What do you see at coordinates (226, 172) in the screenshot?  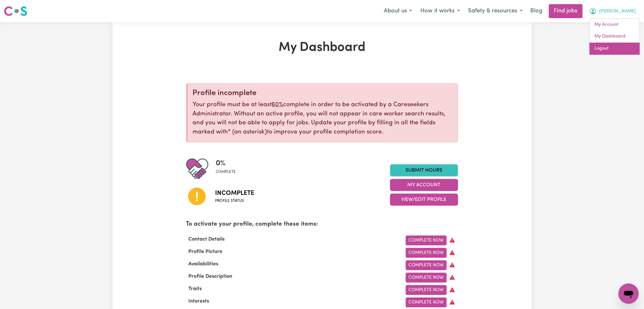 I see `span: complete` at bounding box center [226, 172].